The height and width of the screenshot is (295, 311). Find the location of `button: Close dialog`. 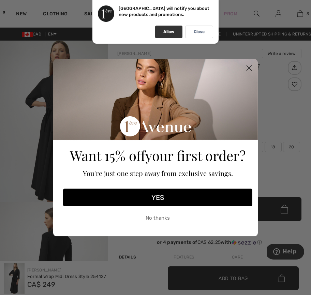

button: Close dialog is located at coordinates (249, 68).